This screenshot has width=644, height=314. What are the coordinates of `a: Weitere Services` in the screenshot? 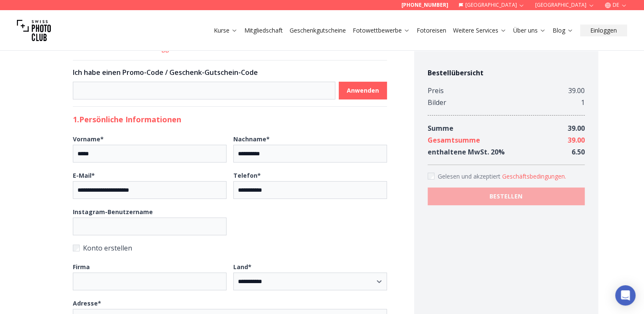 It's located at (480, 30).